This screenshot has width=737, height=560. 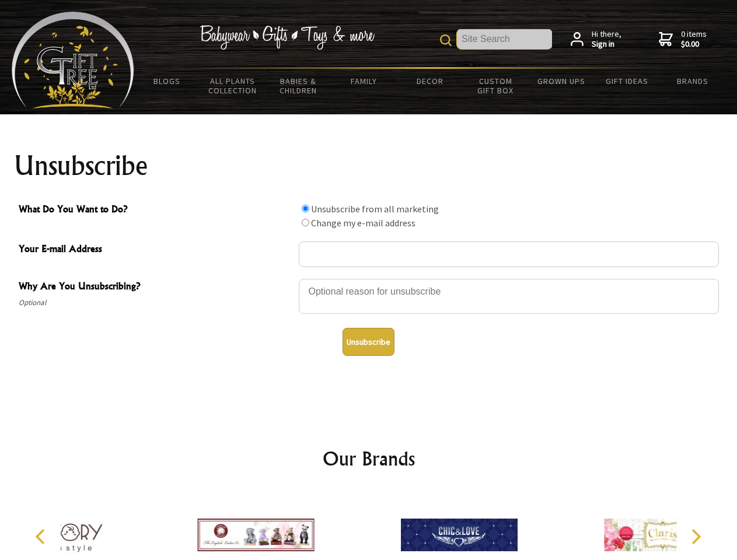 I want to click on h1: Unsubscribe, so click(x=369, y=166).